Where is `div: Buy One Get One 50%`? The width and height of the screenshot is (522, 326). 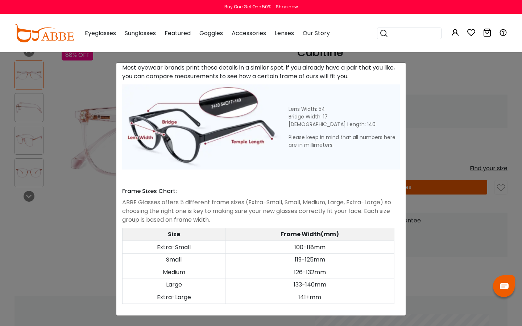 div: Buy One Get One 50% is located at coordinates (248, 7).